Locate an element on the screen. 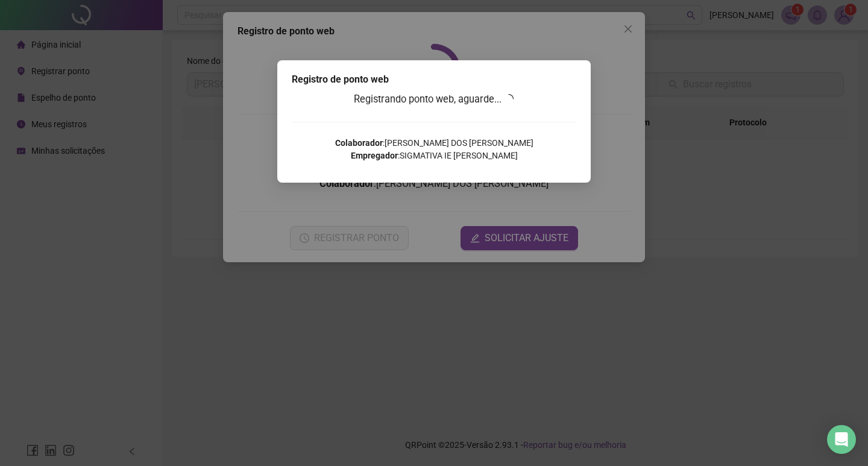  span: loading is located at coordinates (508, 99).